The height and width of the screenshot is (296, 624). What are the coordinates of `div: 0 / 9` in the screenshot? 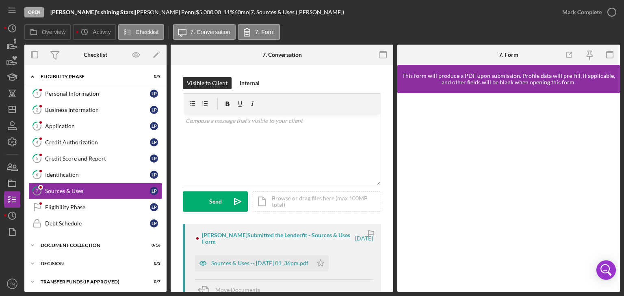 It's located at (153, 77).